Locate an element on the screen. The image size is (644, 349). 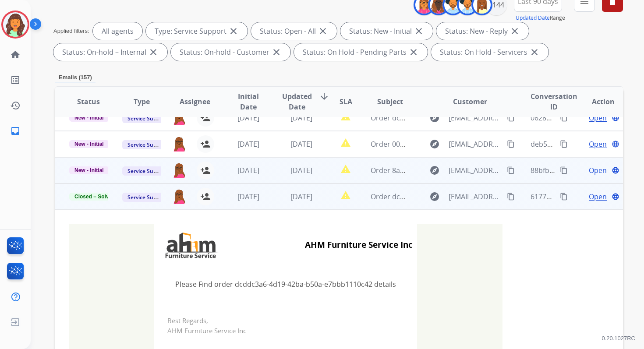
span: Order dcddc3a6-4d19-42ba-b50a-e7bbb1110c42 is located at coordinates (450, 197).